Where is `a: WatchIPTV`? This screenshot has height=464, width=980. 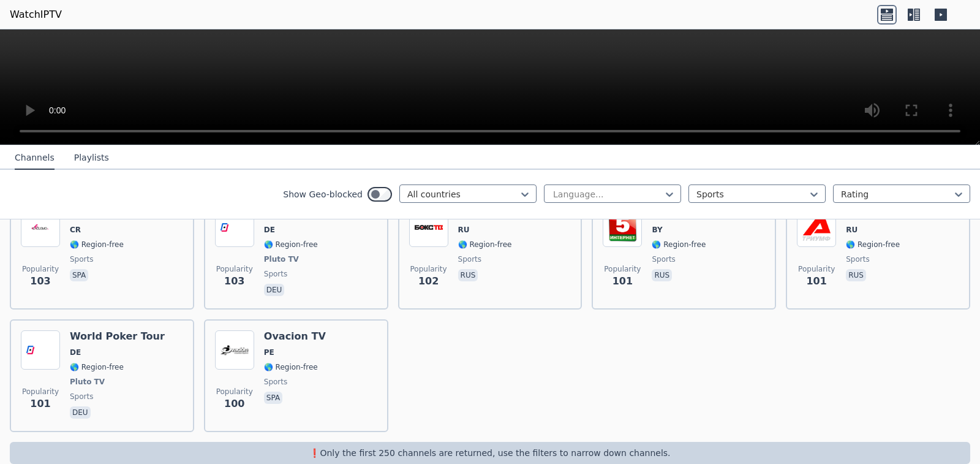
a: WatchIPTV is located at coordinates (36, 15).